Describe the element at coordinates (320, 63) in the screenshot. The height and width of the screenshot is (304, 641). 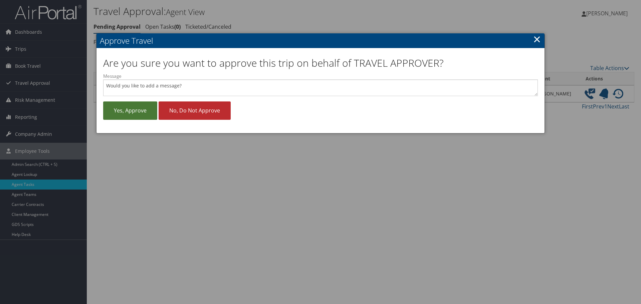
I see `h1: Are you sure you want to approve this trip on behalf of TRAVEL APPROVER?` at that location.